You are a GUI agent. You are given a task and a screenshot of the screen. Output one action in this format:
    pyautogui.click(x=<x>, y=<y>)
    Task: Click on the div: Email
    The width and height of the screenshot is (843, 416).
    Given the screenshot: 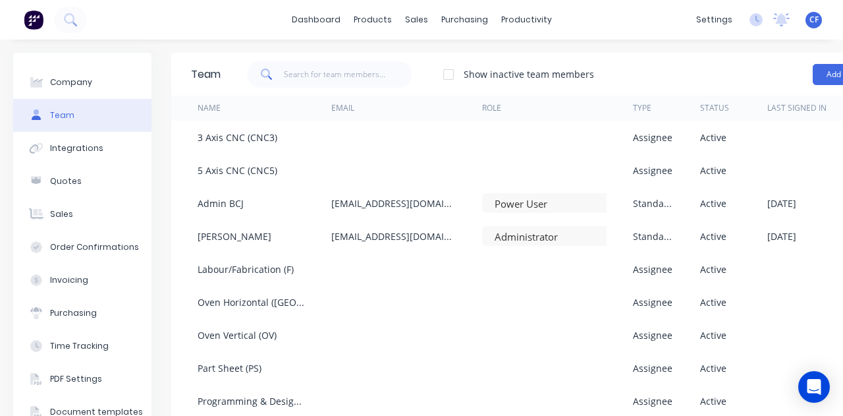 What is the action you would take?
    pyautogui.click(x=343, y=108)
    